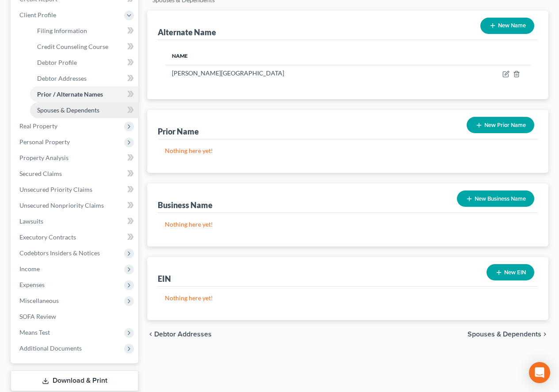 The height and width of the screenshot is (392, 559). What do you see at coordinates (508, 334) in the screenshot?
I see `button: Spouses & Dependents chevron_right` at bounding box center [508, 334].